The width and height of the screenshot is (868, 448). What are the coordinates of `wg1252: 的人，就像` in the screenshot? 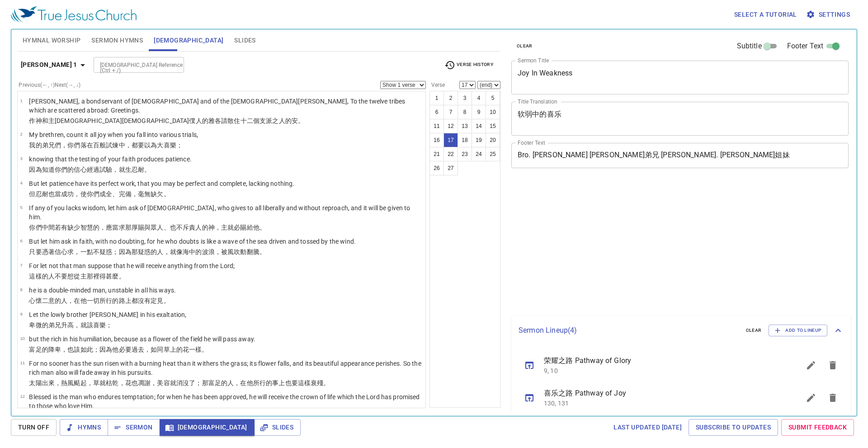 It's located at (208, 251).